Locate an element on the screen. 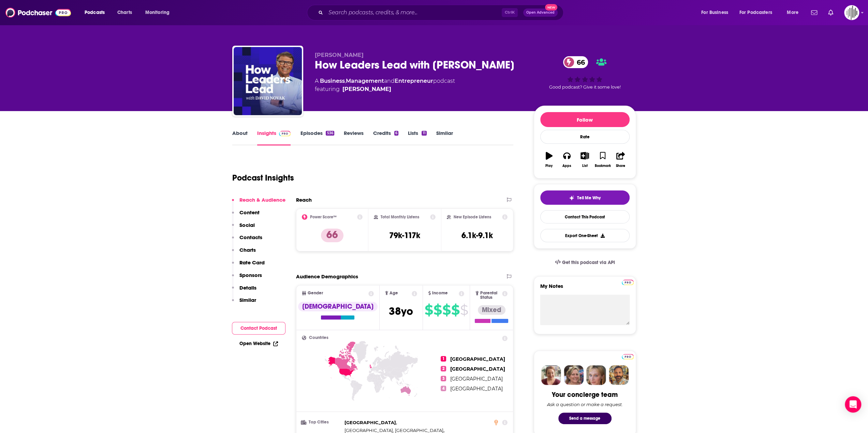 The image size is (868, 433). div: 6 is located at coordinates (396, 134).